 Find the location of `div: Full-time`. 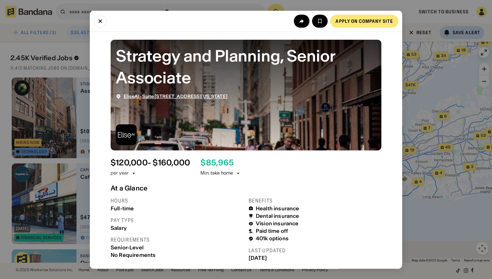

div: Full-time is located at coordinates (177, 208).